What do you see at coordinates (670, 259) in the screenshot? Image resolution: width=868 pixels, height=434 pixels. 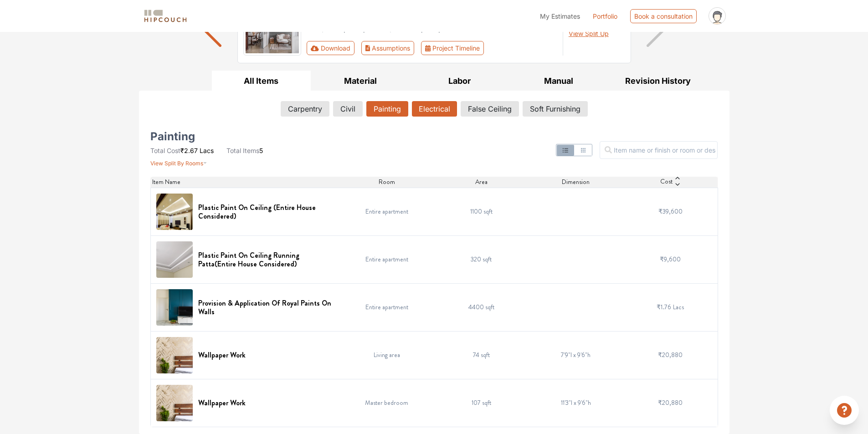 I see `span: ₹9,600` at bounding box center [670, 259].